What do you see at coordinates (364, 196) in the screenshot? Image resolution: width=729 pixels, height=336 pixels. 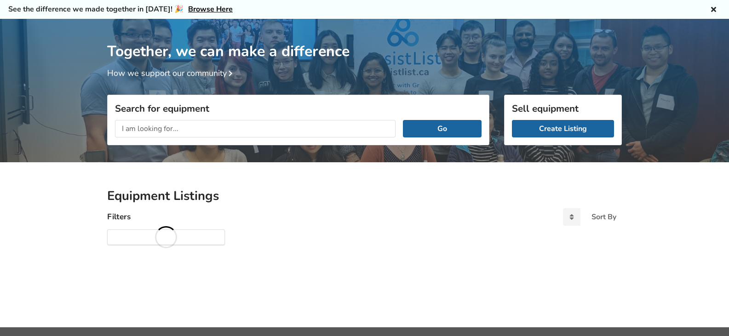 I see `h2: Equipment Listings` at bounding box center [364, 196].